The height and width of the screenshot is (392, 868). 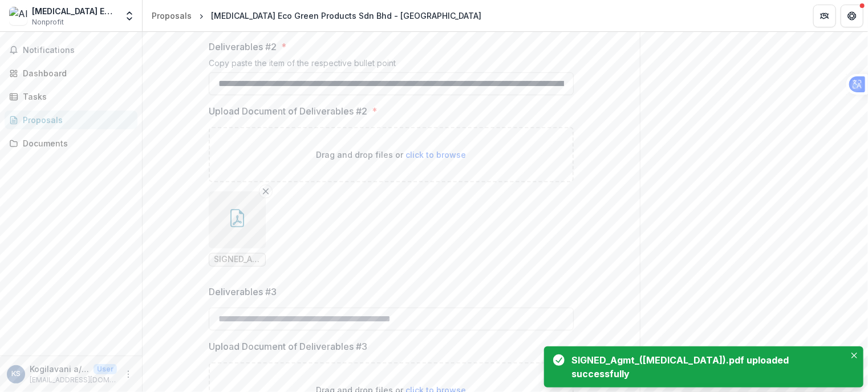 I want to click on p: Drag and drop files or, so click(x=391, y=155).